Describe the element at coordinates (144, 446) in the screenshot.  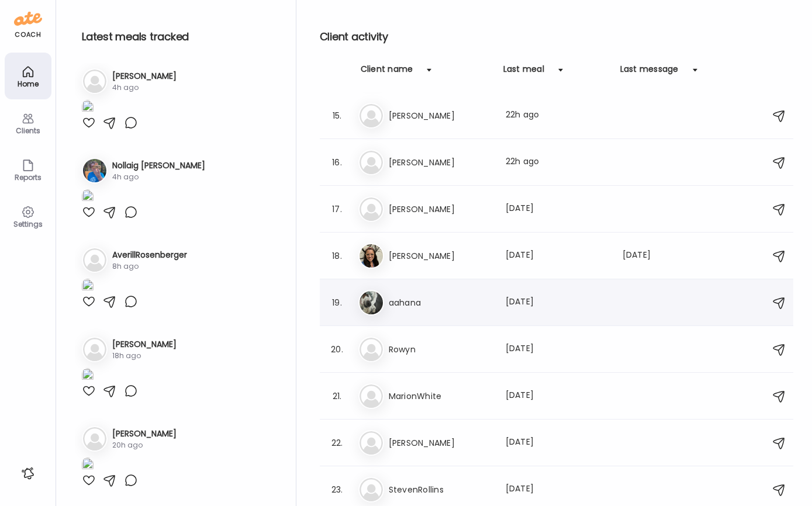
I see `div: 20h ago` at that location.